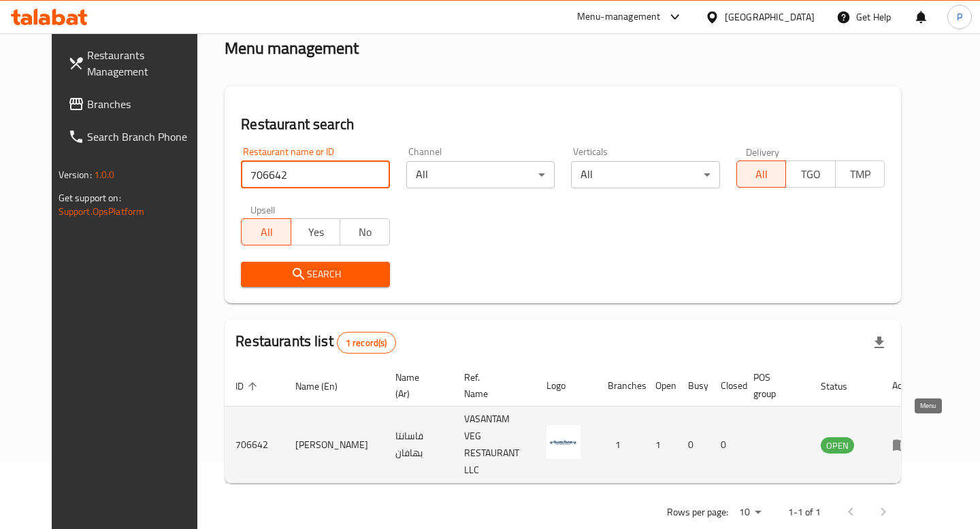 The width and height of the screenshot is (980, 529). What do you see at coordinates (566, 386) in the screenshot?
I see `th: Logo` at bounding box center [566, 386].